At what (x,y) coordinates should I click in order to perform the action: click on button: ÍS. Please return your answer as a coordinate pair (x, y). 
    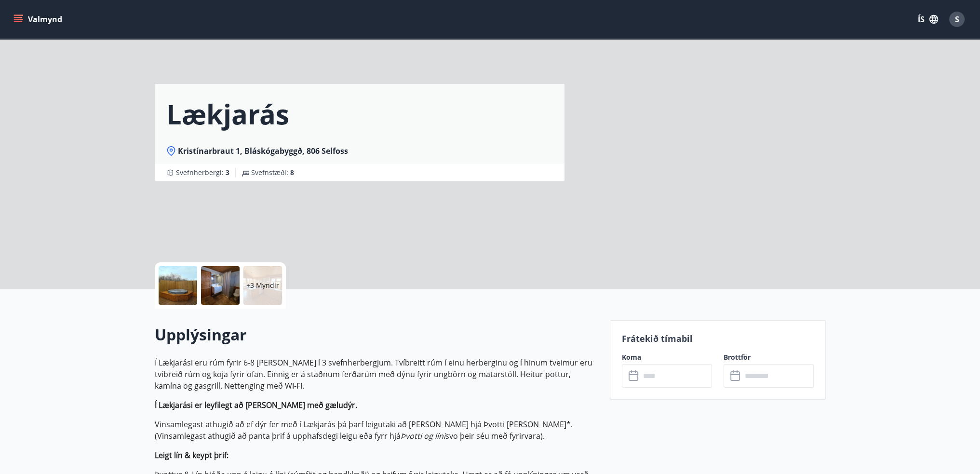
    Looking at the image, I should click on (928, 19).